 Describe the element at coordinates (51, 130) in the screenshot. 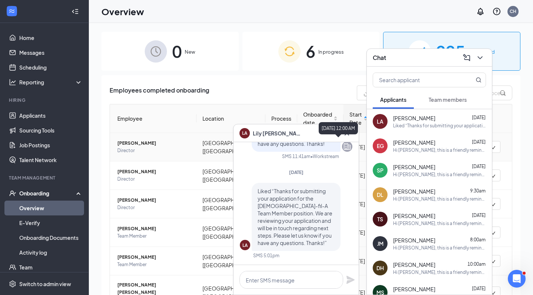

I see `a: Sourcing Tools` at that location.